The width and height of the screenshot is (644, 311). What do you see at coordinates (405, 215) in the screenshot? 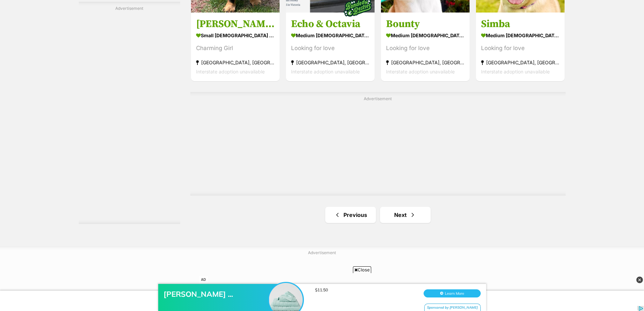
I see `a: Next page` at bounding box center [405, 215].